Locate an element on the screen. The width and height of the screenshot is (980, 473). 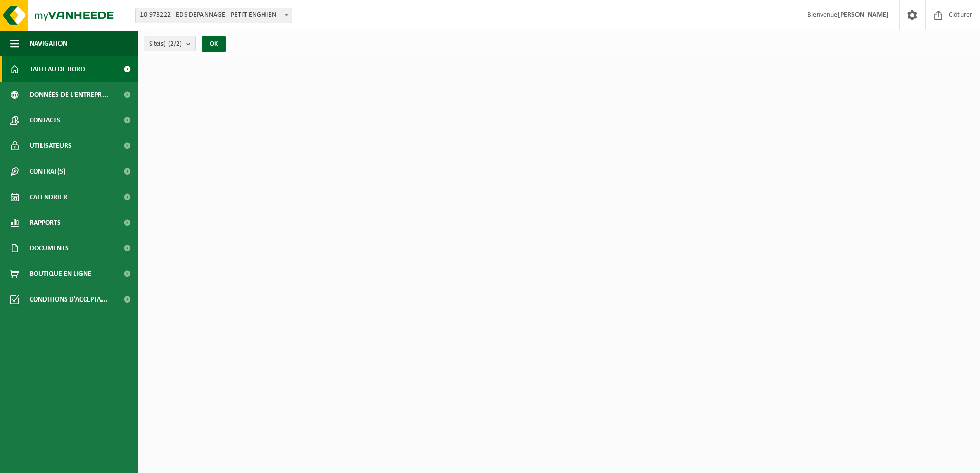
span: Documents is located at coordinates (50, 248).